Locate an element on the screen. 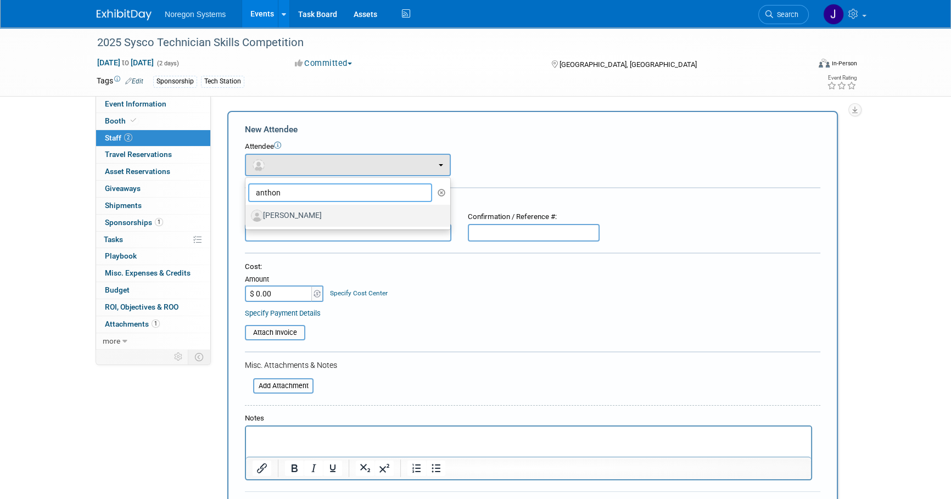  a: Tasks is located at coordinates (153, 240).